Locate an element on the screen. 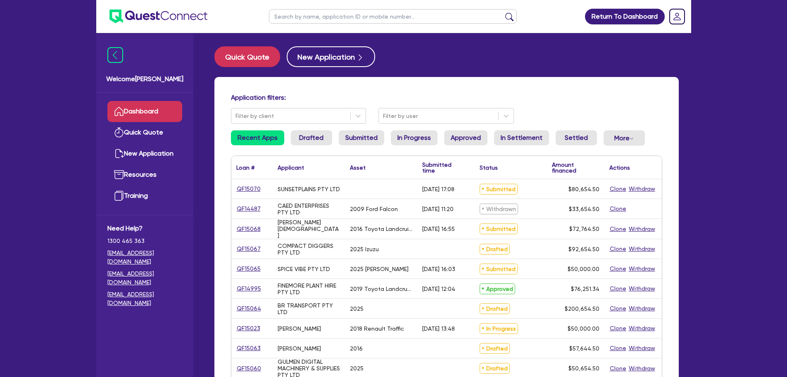 The width and height of the screenshot is (787, 377). div: Applicant is located at coordinates (291, 167).